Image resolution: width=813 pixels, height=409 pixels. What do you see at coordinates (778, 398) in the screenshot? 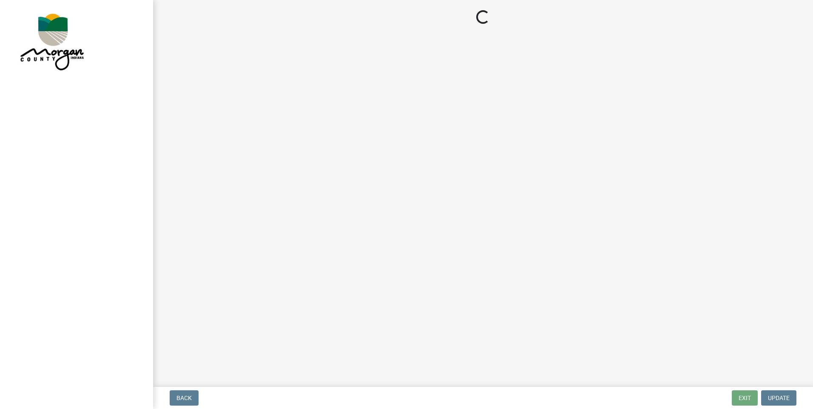
I see `button: Update` at bounding box center [778, 398].